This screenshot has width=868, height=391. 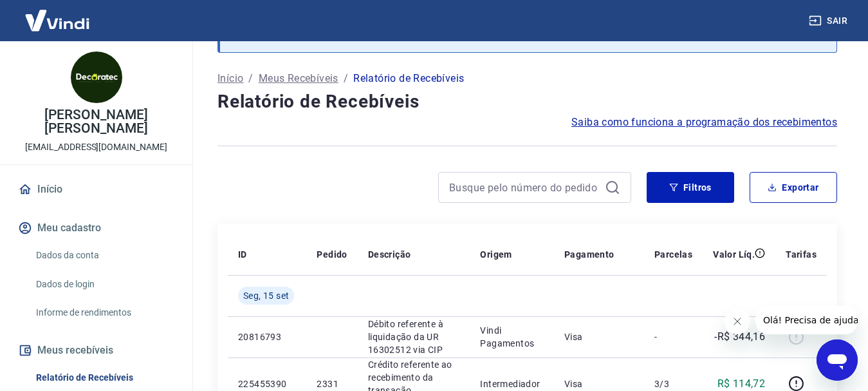 I want to click on p: 2331, so click(x=332, y=384).